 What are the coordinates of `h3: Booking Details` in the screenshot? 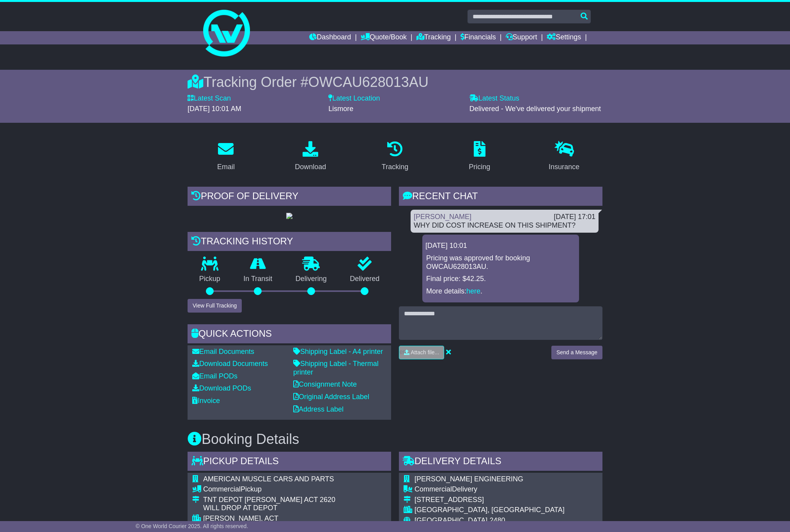 It's located at (395, 440).